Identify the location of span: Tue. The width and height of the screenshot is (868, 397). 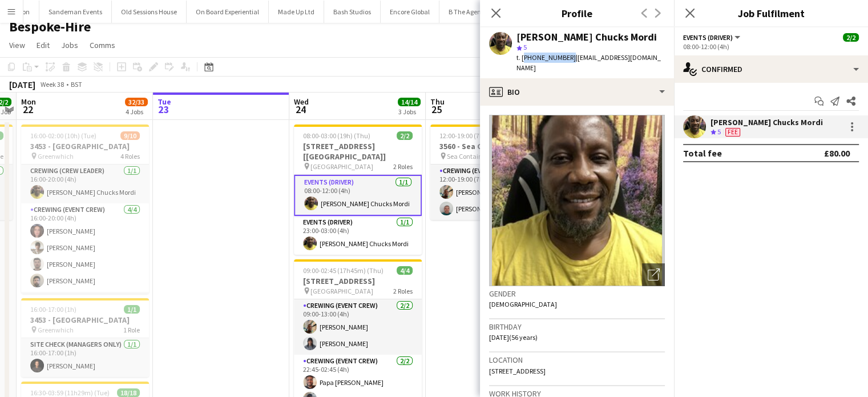
(164, 102).